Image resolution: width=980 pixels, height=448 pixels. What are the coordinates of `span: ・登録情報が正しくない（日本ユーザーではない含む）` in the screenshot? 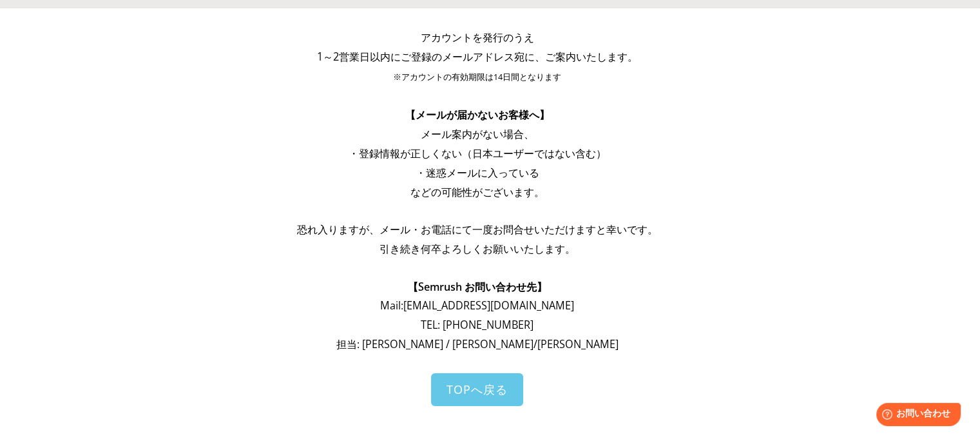 It's located at (477, 153).